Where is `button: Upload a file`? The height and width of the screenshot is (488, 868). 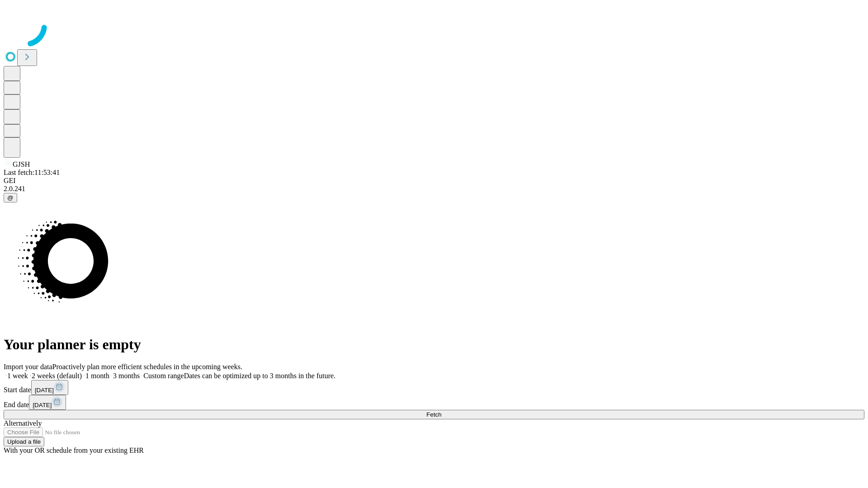
button: Upload a file is located at coordinates (24, 441).